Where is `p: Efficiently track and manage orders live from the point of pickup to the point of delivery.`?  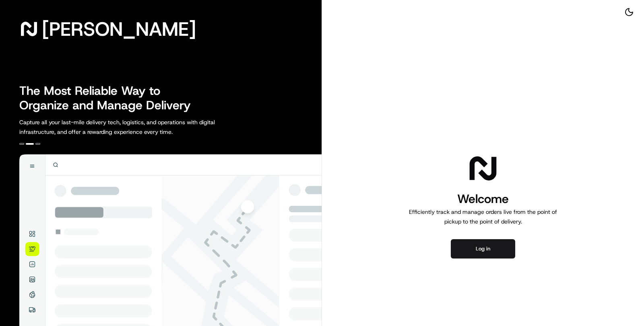 p: Efficiently track and manage orders live from the point of pickup to the point of delivery. is located at coordinates (483, 217).